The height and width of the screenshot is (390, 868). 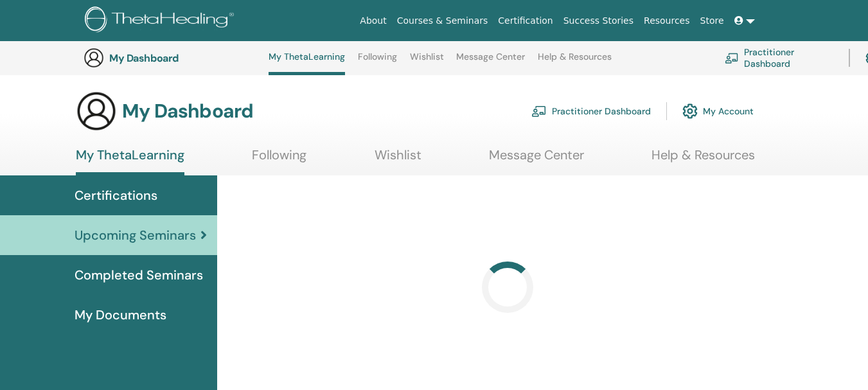 I want to click on img: cog.svg, so click(x=690, y=111).